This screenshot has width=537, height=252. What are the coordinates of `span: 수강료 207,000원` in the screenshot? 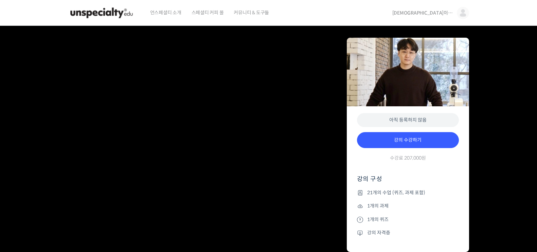 It's located at (408, 158).